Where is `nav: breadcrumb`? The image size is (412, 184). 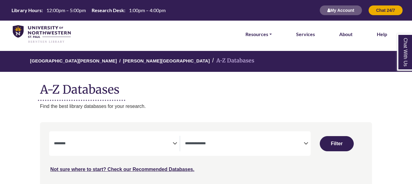
nav: breadcrumb is located at coordinates (206, 61).